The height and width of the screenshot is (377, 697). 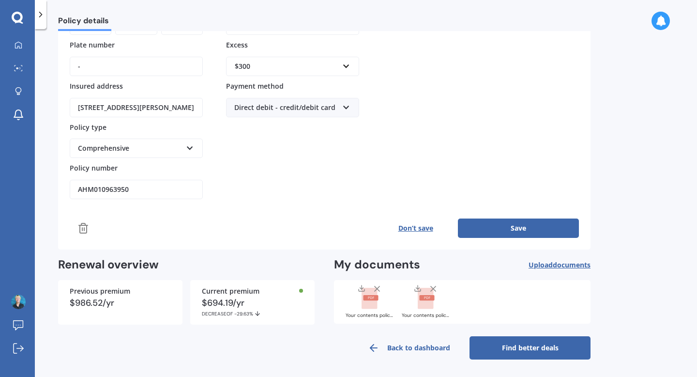 I want to click on span: Excess, so click(x=237, y=45).